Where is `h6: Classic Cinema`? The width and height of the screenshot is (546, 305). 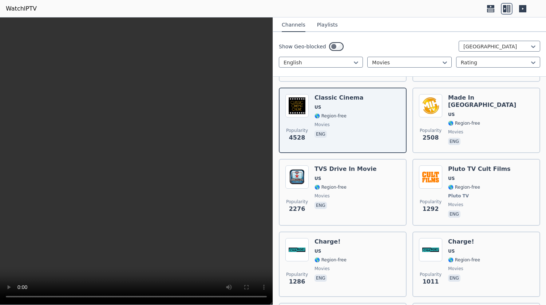
h6: Classic Cinema is located at coordinates (339, 98).